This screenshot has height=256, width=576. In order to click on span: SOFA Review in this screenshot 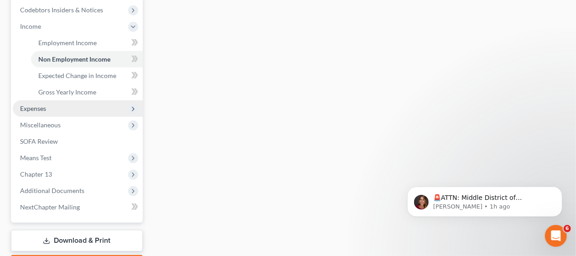, I will do `click(39, 141)`.